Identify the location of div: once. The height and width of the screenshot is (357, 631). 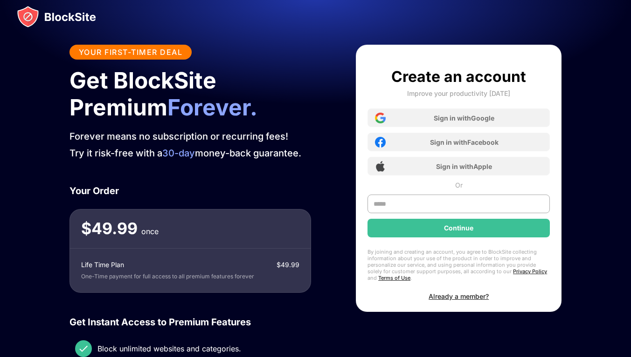
(150, 232).